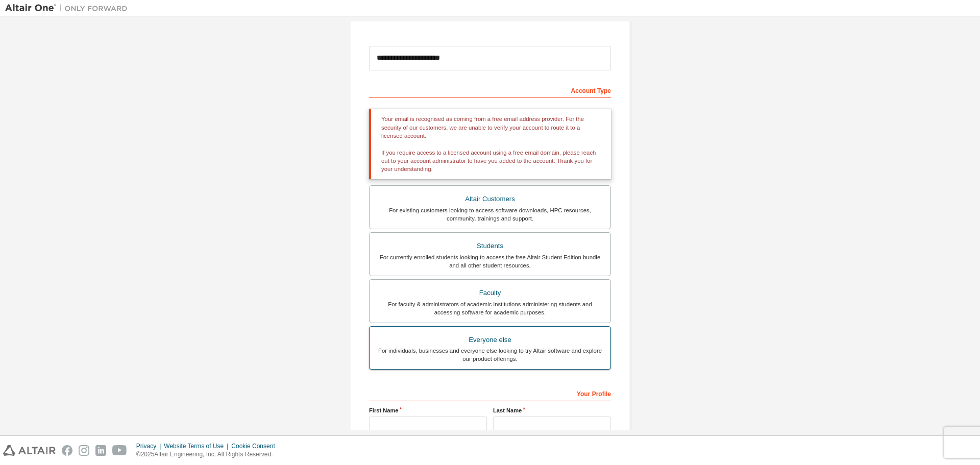 The height and width of the screenshot is (465, 980). Describe the element at coordinates (119, 450) in the screenshot. I see `img: youtube.svg` at that location.